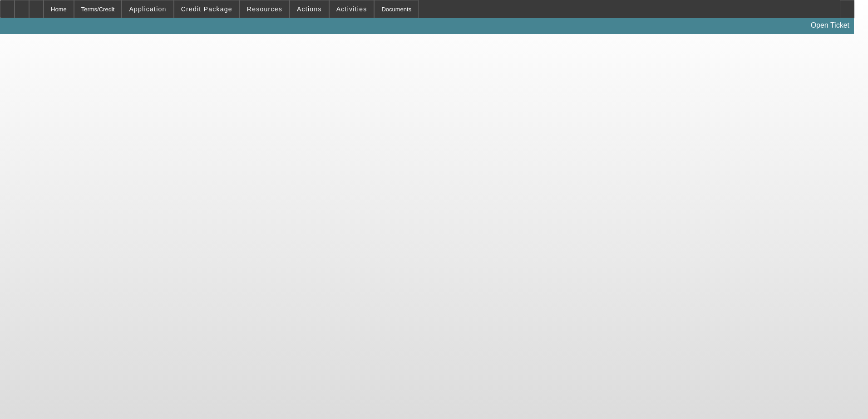  I want to click on button: Application, so click(148, 9).